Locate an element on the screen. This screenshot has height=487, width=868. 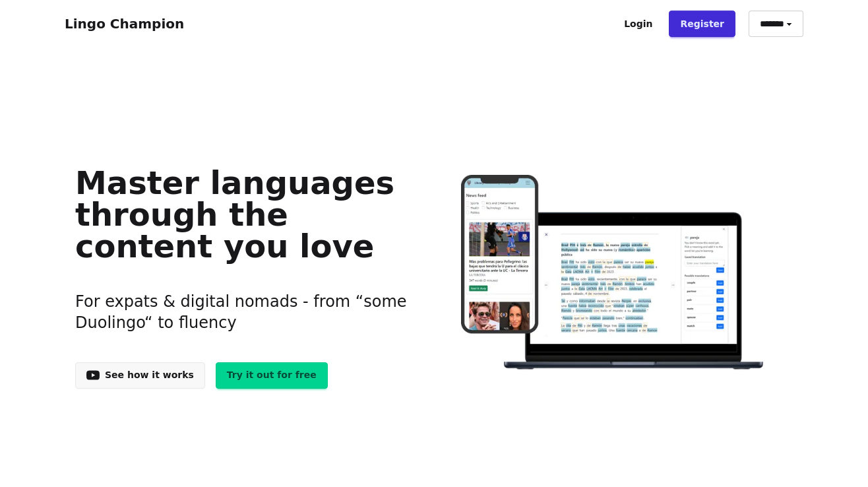
a: Lingo Champion is located at coordinates (124, 24).